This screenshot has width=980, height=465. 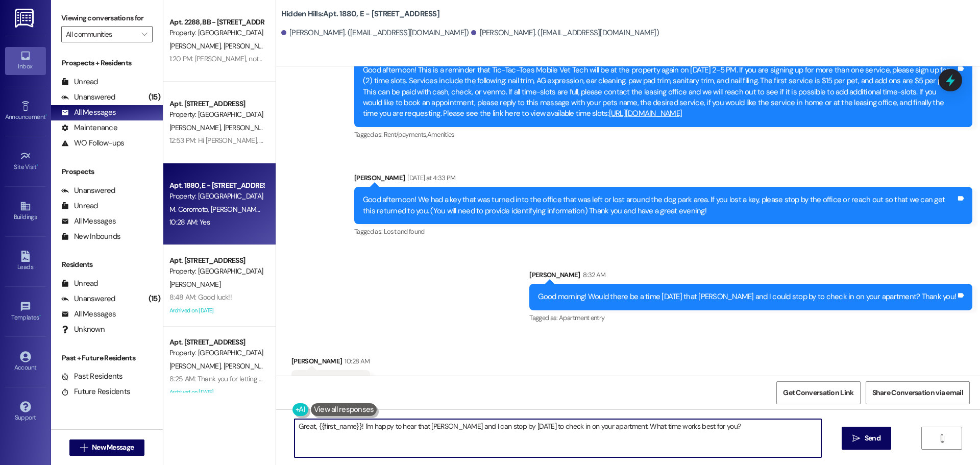 What do you see at coordinates (190, 222) in the screenshot?
I see `div: 10:28 AM: Yes` at bounding box center [190, 222].